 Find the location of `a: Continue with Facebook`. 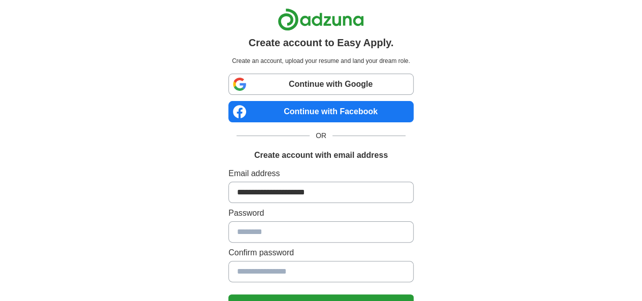

a: Continue with Facebook is located at coordinates (321, 112).